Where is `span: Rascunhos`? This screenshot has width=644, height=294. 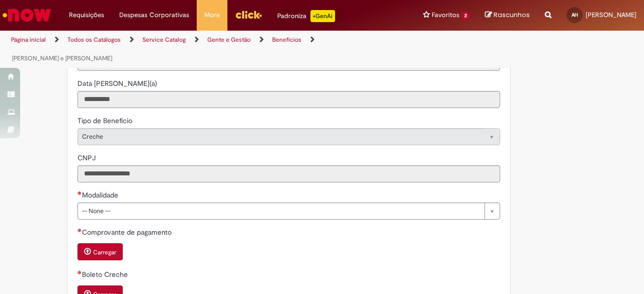 span: Rascunhos is located at coordinates (512, 15).